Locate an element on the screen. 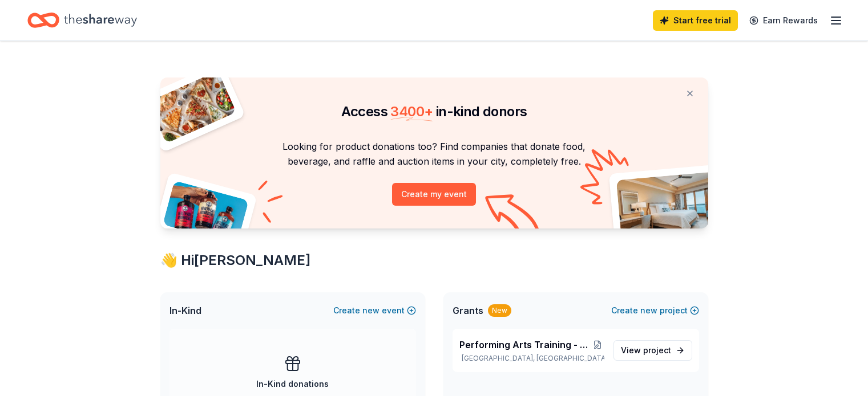  a: View project is located at coordinates (653, 351).